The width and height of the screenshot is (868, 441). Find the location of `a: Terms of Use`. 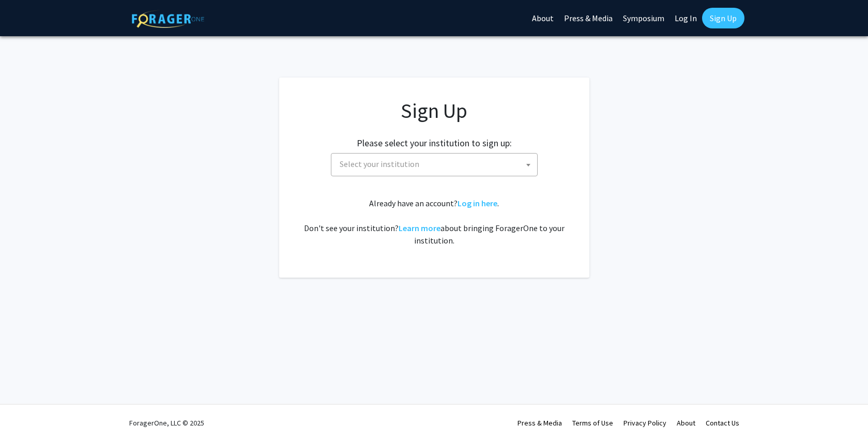

a: Terms of Use is located at coordinates (592, 423).